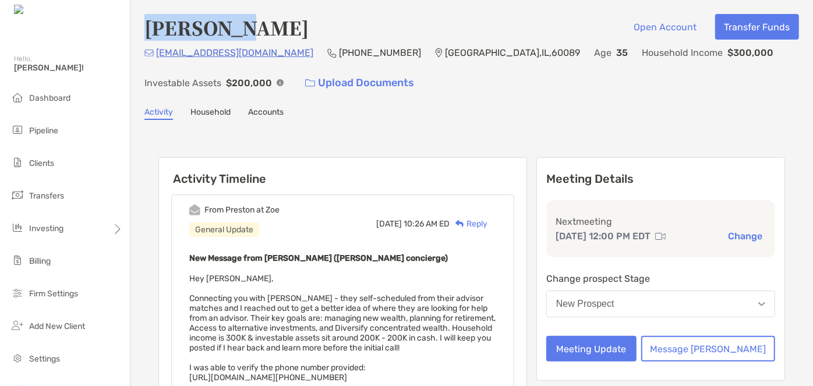 This screenshot has height=386, width=813. What do you see at coordinates (46, 228) in the screenshot?
I see `span: Investing` at bounding box center [46, 228].